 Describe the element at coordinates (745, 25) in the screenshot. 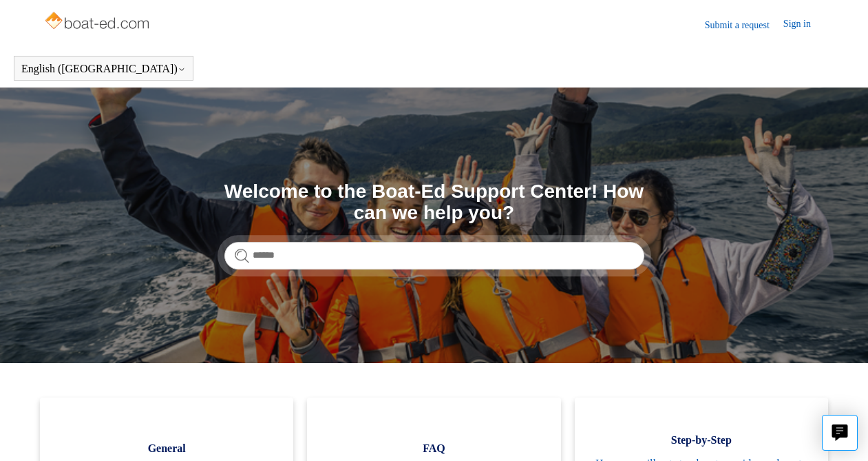

I see `a: Submit a request` at that location.